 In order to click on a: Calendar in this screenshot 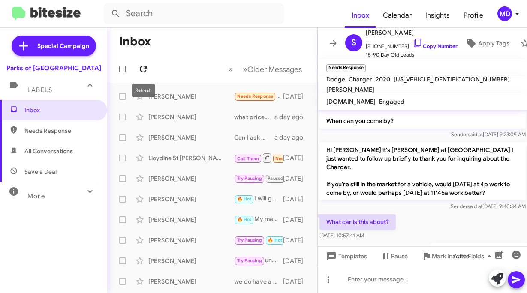, I will do `click(397, 15)`.